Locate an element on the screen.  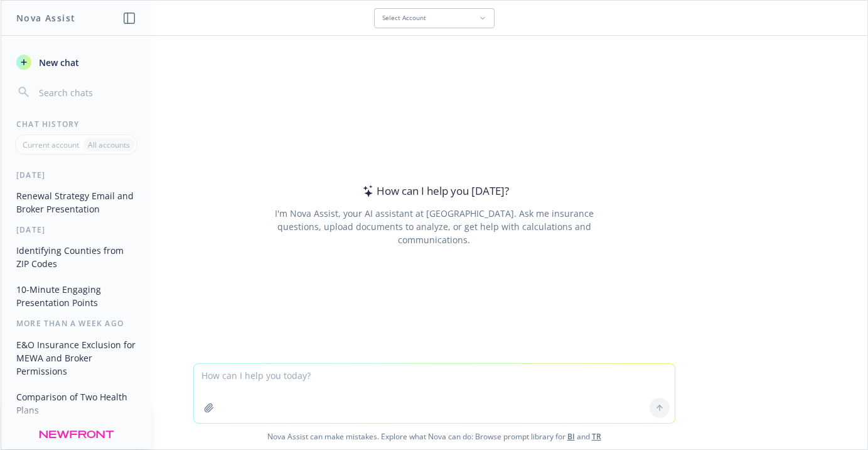
div: Chat History is located at coordinates (76, 124).